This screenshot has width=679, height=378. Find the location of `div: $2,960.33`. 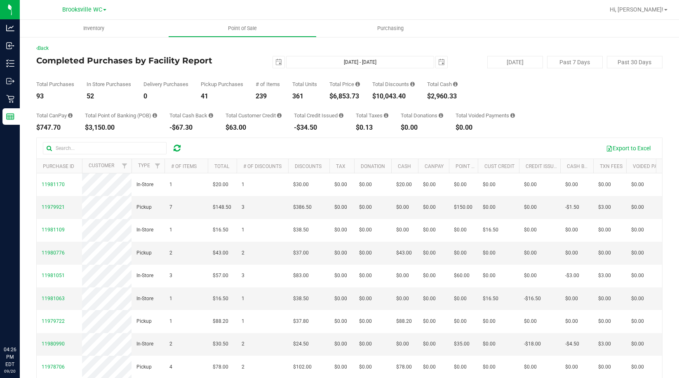

div: $2,960.33 is located at coordinates (442, 96).